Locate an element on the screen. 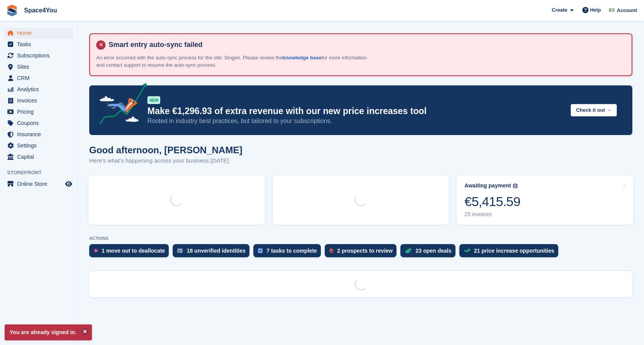 Image resolution: width=644 pixels, height=345 pixels. div: NEW is located at coordinates (153, 100).